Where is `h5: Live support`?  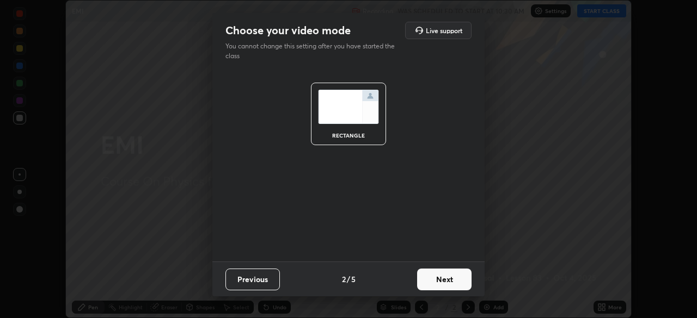 h5: Live support is located at coordinates (444, 30).